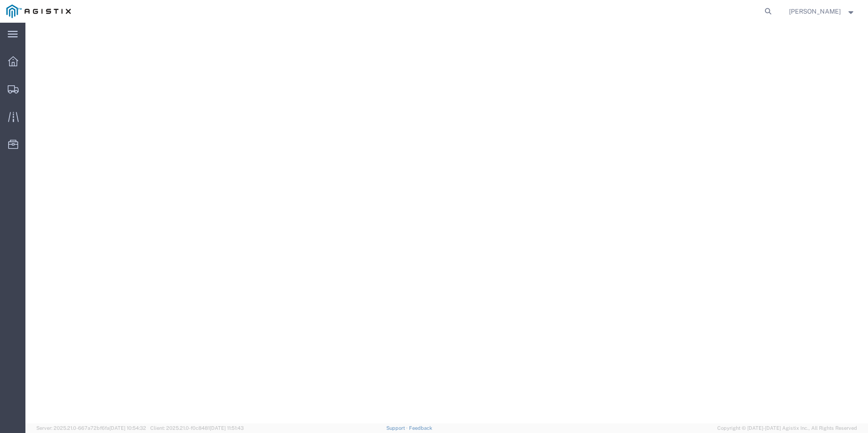  Describe the element at coordinates (815, 11) in the screenshot. I see `span: Corey Keys` at that location.